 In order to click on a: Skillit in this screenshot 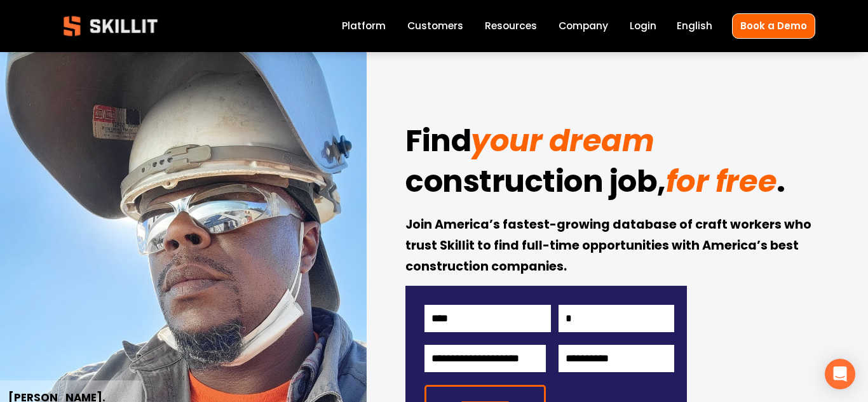, I will do `click(111, 26)`.